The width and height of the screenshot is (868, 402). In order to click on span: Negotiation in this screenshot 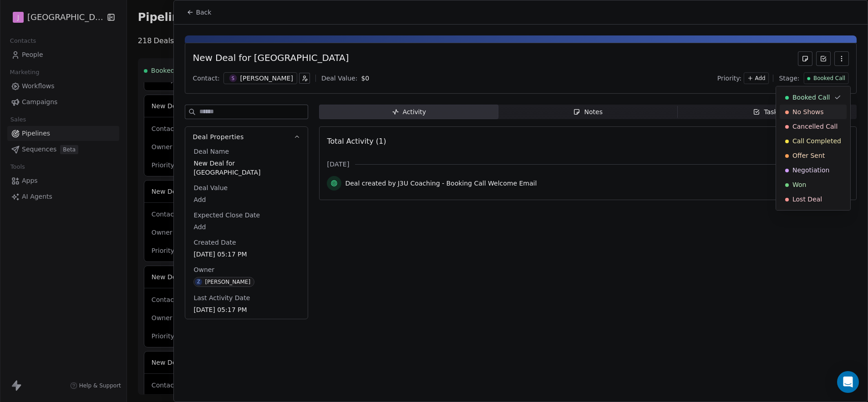, I will do `click(811, 170)`.